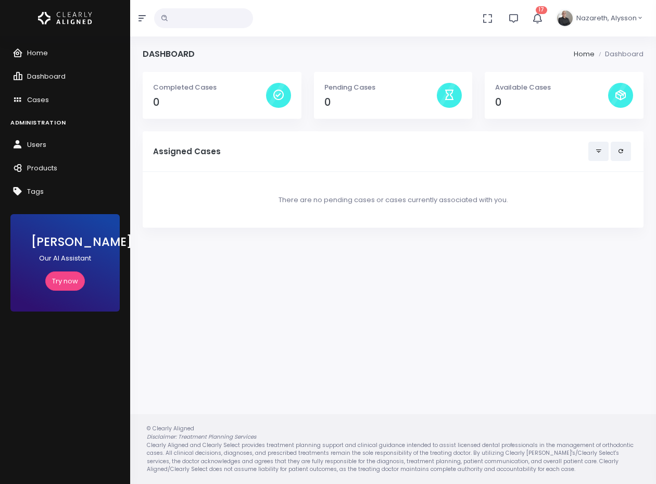  What do you see at coordinates (42, 168) in the screenshot?
I see `span: Products` at bounding box center [42, 168].